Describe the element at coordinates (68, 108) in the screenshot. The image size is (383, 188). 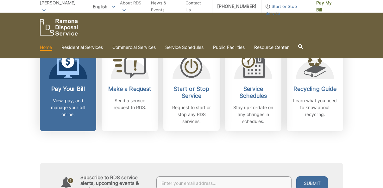
I see `p: View, pay, and manage your bill online.` at that location.